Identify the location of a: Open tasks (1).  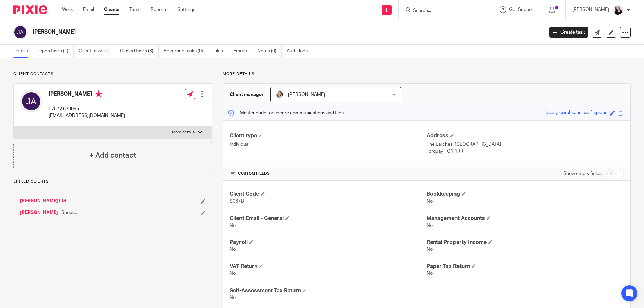
(56, 51).